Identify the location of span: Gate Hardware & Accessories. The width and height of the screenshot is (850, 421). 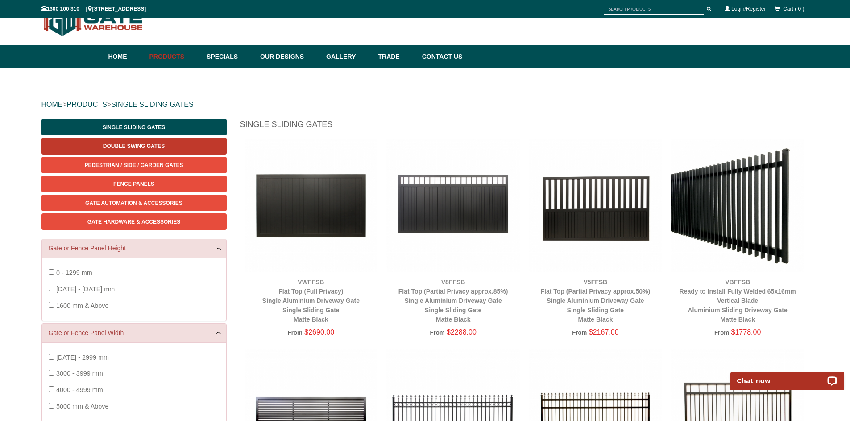
(134, 222).